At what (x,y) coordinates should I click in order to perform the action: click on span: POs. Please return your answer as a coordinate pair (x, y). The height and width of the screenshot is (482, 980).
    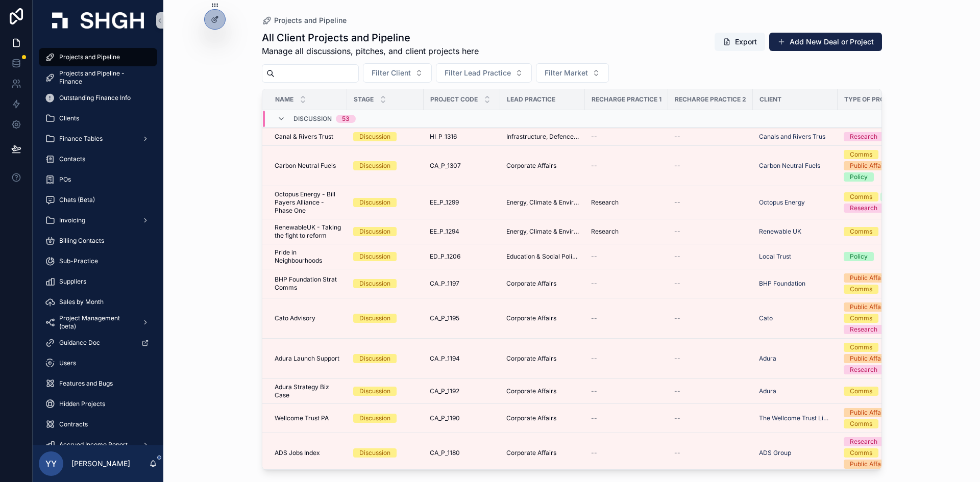
    Looking at the image, I should click on (65, 180).